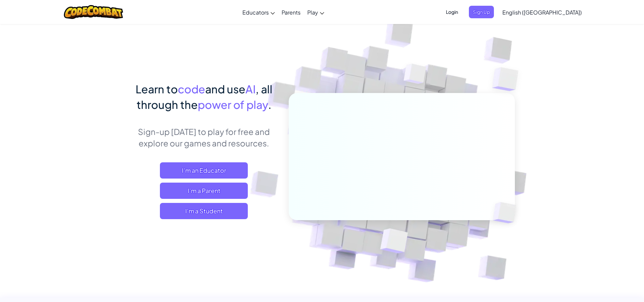  Describe the element at coordinates (452, 12) in the screenshot. I see `button: Login` at that location.